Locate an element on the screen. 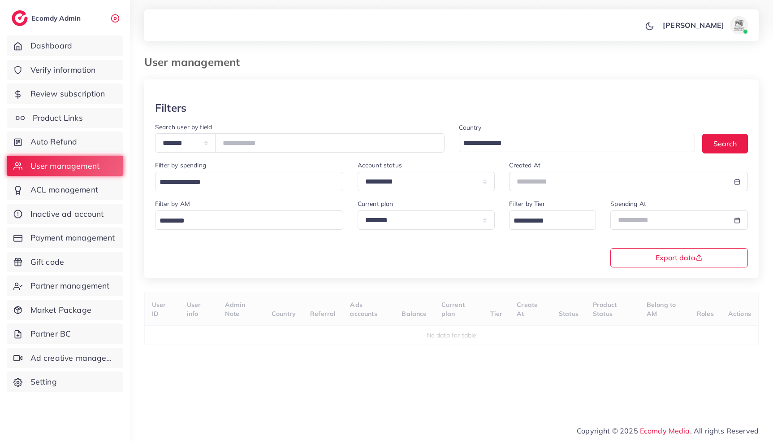  a: Partner management is located at coordinates (65, 286).